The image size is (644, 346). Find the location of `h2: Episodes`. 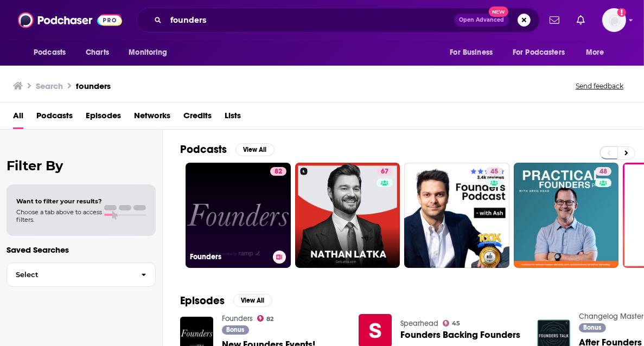

h2: Episodes is located at coordinates (202, 301).